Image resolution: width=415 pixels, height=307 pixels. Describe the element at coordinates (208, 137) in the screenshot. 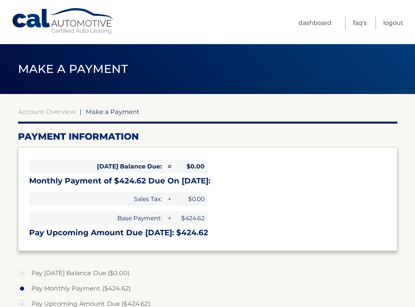

I see `h2: Payment Information` at that location.